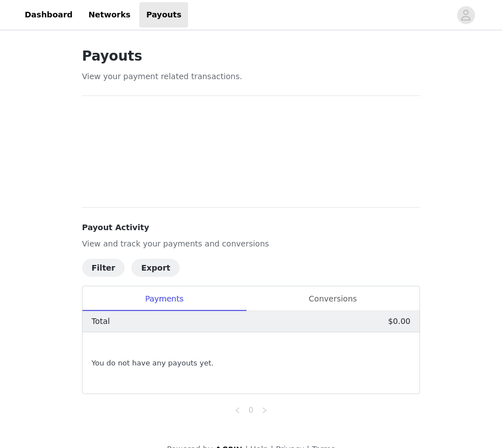 The width and height of the screenshot is (502, 448). I want to click on div: avatar, so click(466, 15).